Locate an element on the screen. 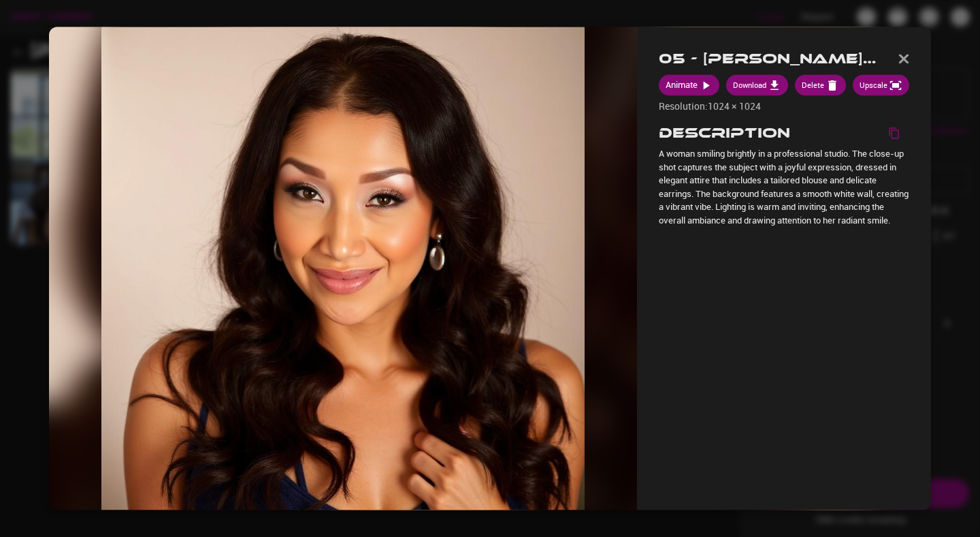 The image size is (980, 537). button: Download is located at coordinates (757, 85).